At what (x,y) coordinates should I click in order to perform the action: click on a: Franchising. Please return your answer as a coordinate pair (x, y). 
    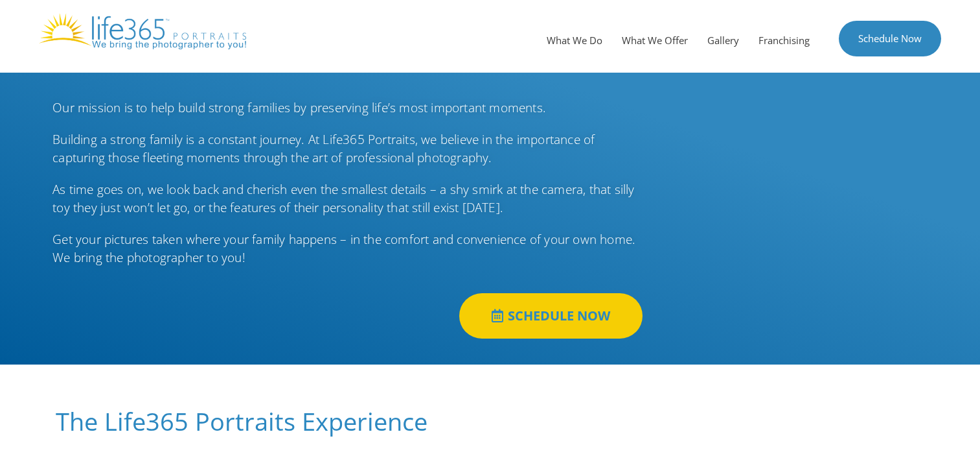
    Looking at the image, I should click on (784, 40).